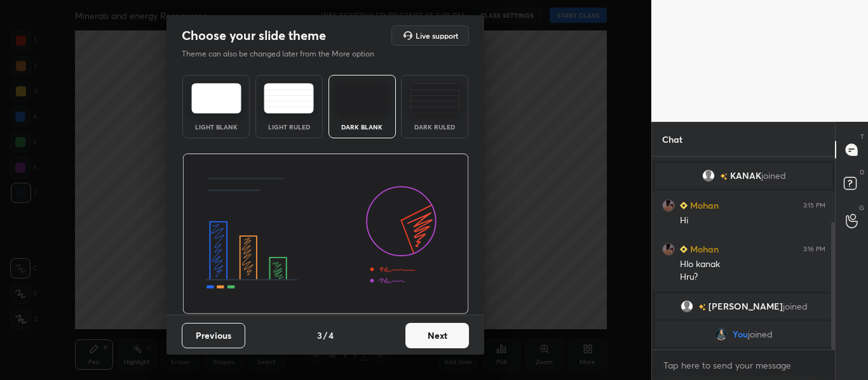  What do you see at coordinates (752, 278) in the screenshot?
I see `div: Hru?` at bounding box center [752, 278].